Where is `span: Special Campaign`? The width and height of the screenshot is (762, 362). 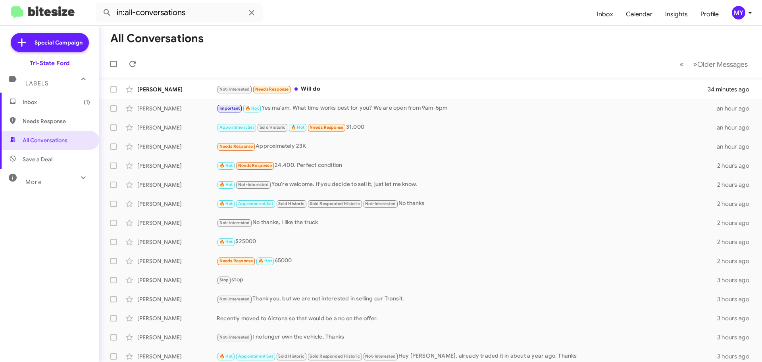
span: Special Campaign is located at coordinates (58, 42).